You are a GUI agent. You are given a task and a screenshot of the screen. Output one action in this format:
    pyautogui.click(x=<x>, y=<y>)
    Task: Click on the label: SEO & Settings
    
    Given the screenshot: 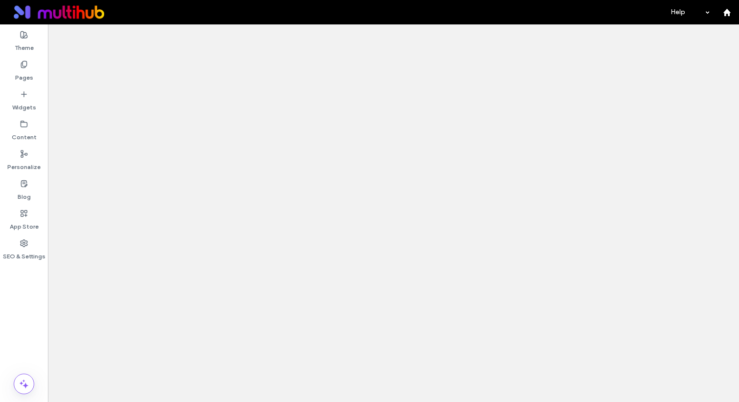 What is the action you would take?
    pyautogui.click(x=24, y=254)
    